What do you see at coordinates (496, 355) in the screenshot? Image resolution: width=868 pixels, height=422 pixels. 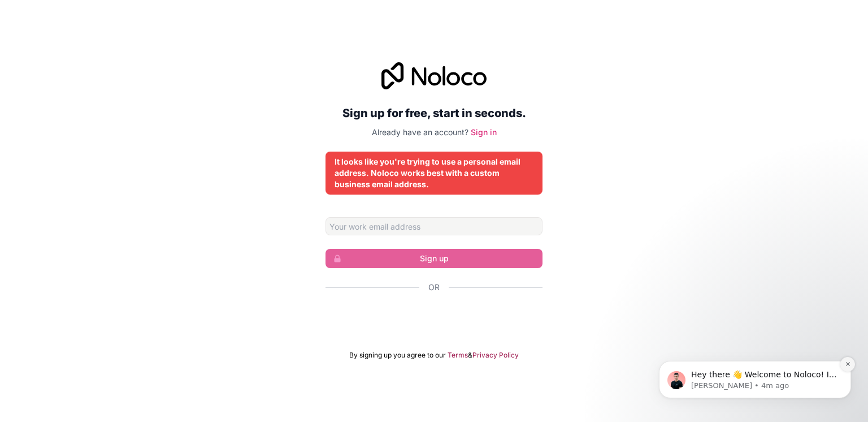 I see `a: Privacy Policy` at bounding box center [496, 355].